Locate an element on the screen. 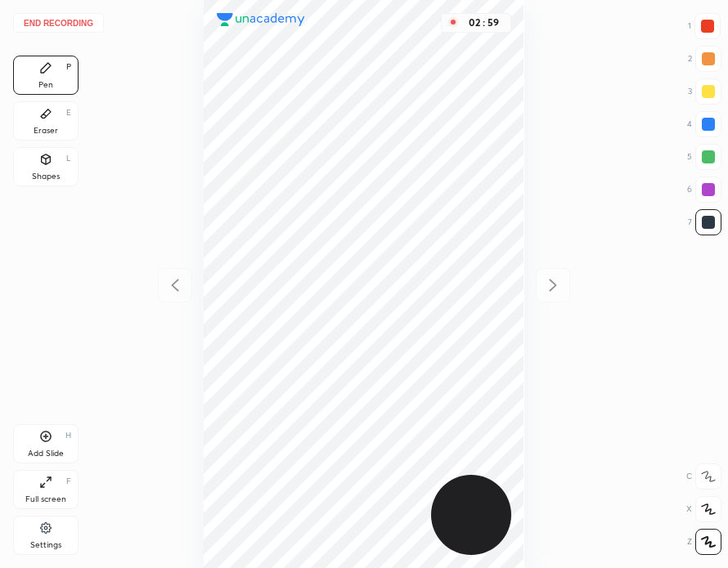 The image size is (728, 568). div: Settings is located at coordinates (46, 545).